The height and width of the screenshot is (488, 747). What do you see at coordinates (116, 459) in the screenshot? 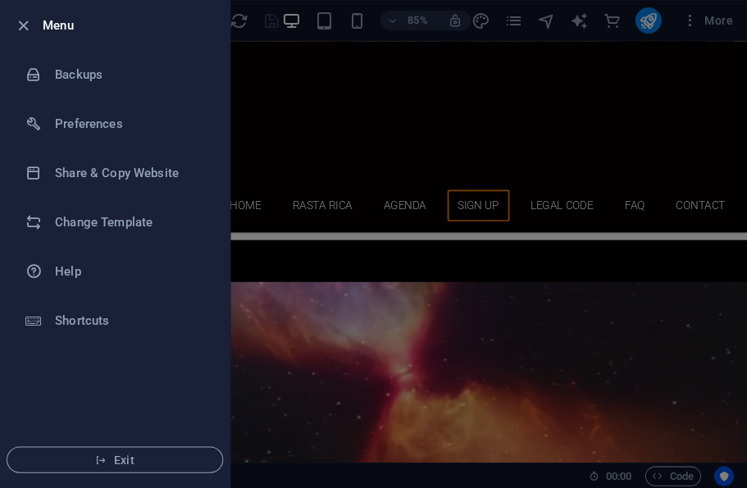
I see `span: Exit` at bounding box center [116, 459].